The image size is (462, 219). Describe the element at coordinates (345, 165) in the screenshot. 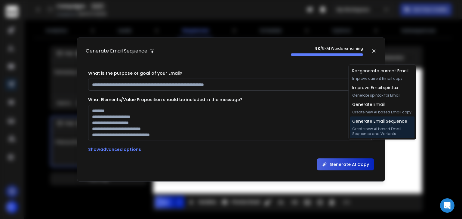

I see `button: Generate AI Copy` at that location.